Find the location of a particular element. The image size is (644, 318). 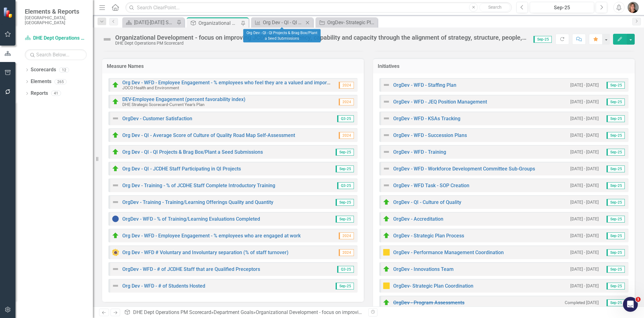

h3: Initiatives is located at coordinates (504, 66).